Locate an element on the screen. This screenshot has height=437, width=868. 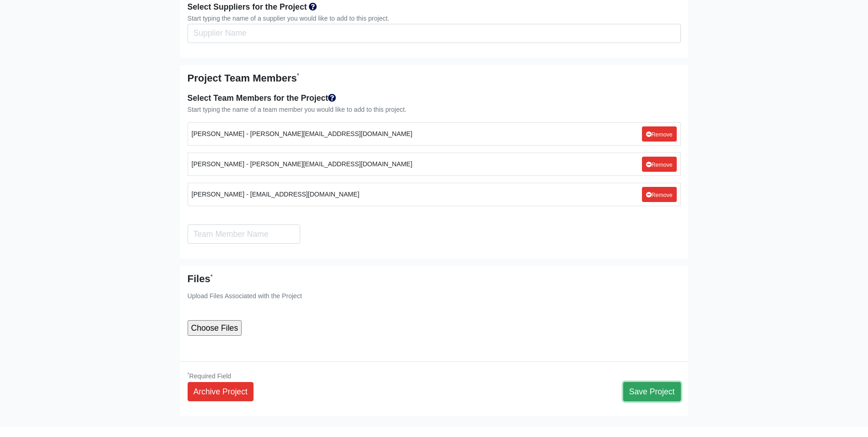
a: Archive Project is located at coordinates (220, 392).